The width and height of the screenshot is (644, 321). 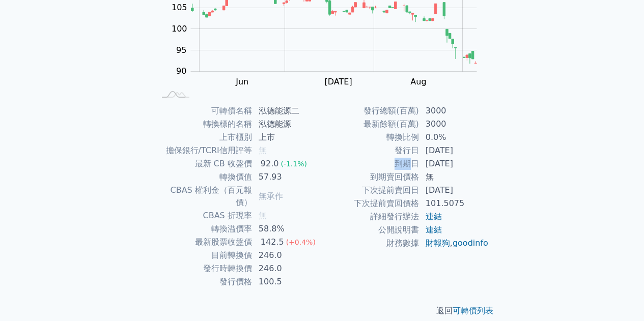 What do you see at coordinates (204, 164) in the screenshot?
I see `td: 最新 CB 收盤價` at bounding box center [204, 164].